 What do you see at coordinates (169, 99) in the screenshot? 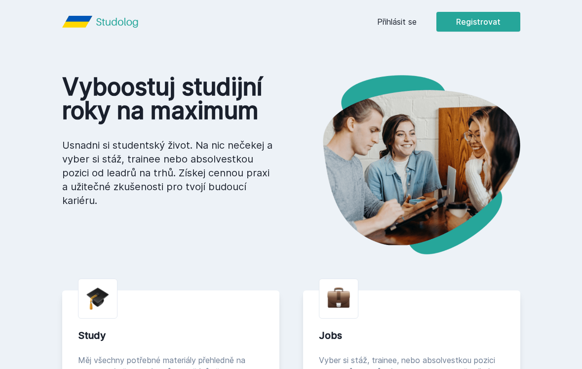
I see `h1: Vyboostuj studijní roky na maximum` at bounding box center [169, 99].